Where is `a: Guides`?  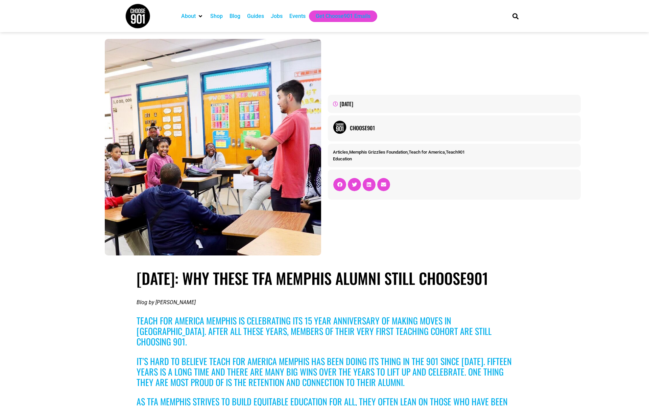
a: Guides is located at coordinates (256, 16).